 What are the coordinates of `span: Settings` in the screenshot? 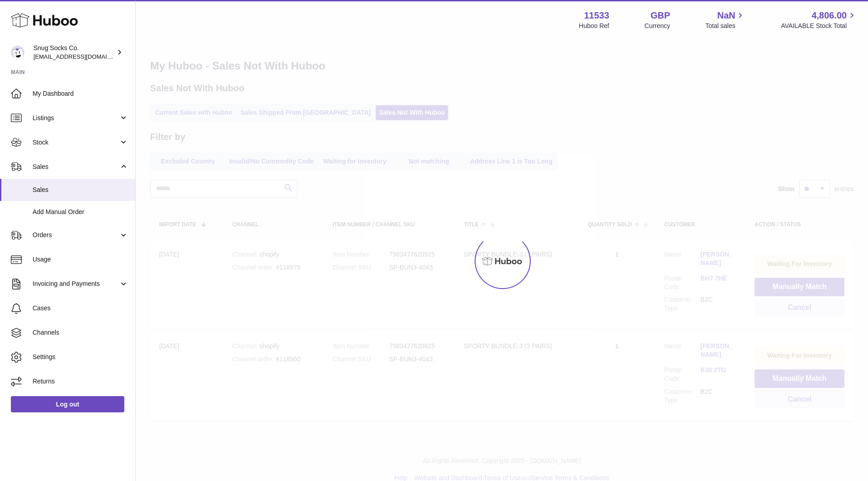 It's located at (81, 357).